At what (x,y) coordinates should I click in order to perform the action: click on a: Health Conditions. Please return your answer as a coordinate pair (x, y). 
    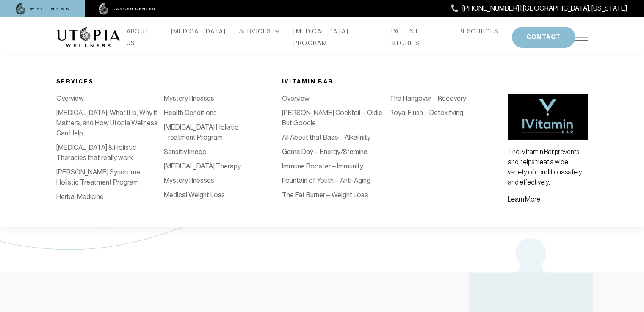
    Looking at the image, I should click on (190, 113).